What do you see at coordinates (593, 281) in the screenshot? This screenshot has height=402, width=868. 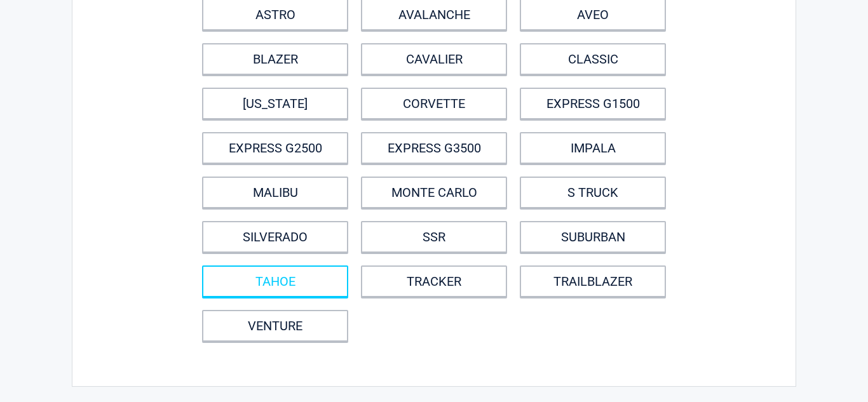 I see `a: TRAILBLAZER` at bounding box center [593, 281].